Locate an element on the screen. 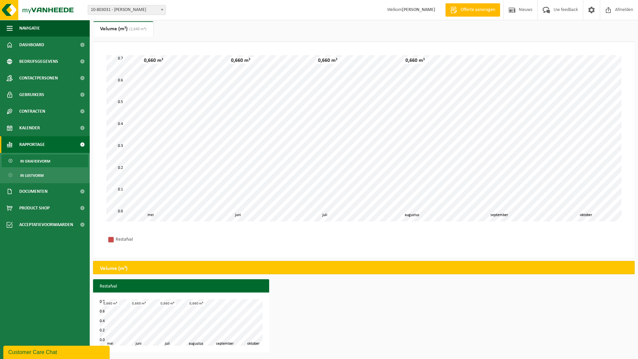 This screenshot has width=638, height=359. span: Rapportage is located at coordinates (32, 144).